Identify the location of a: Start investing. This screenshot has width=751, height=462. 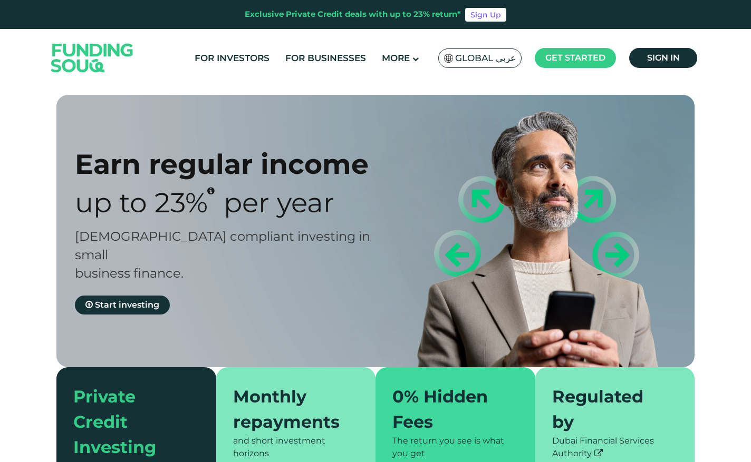
(122, 305).